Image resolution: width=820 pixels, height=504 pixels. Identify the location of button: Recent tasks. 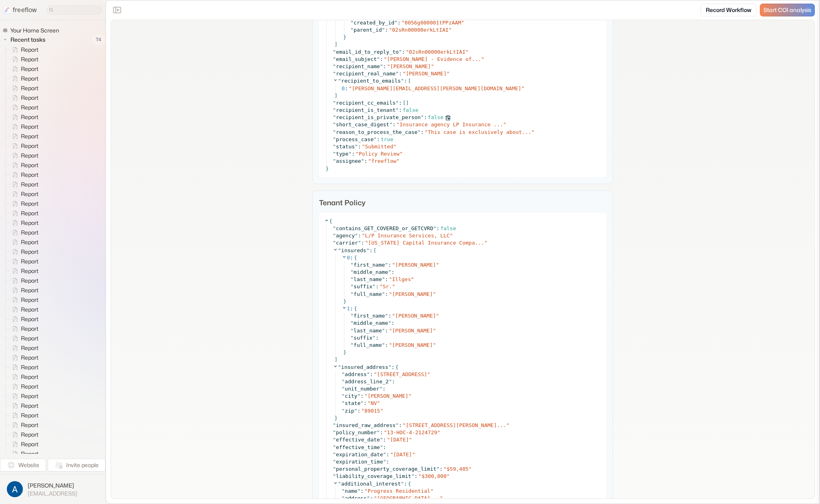
(25, 40).